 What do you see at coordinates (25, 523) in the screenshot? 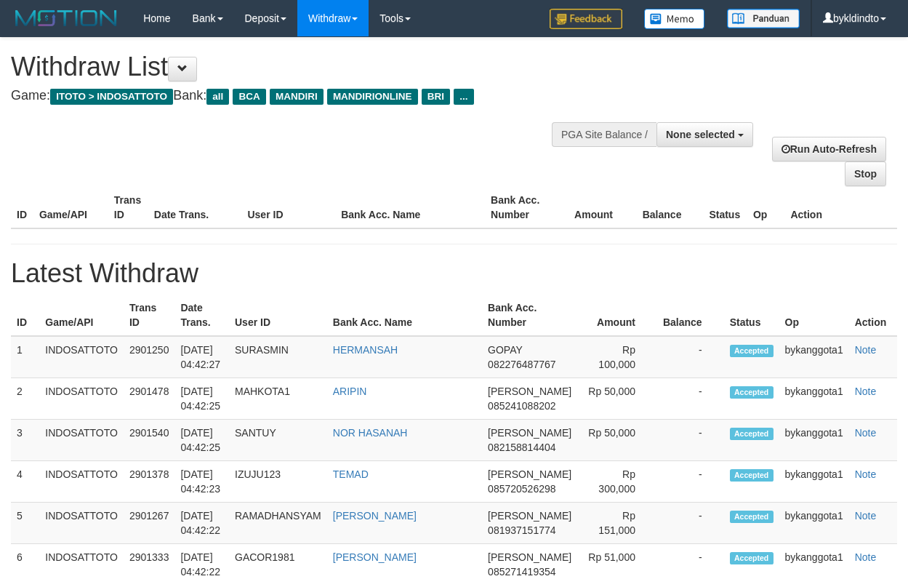
I see `td: 5` at bounding box center [25, 523].